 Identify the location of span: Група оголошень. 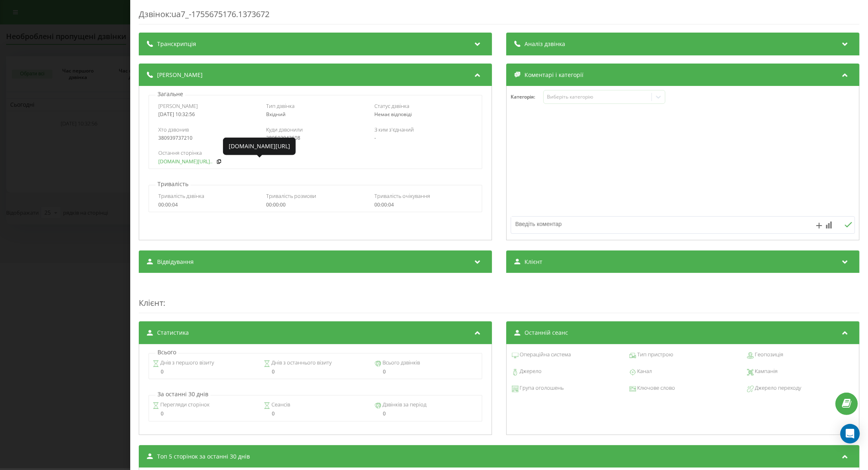
(541, 388).